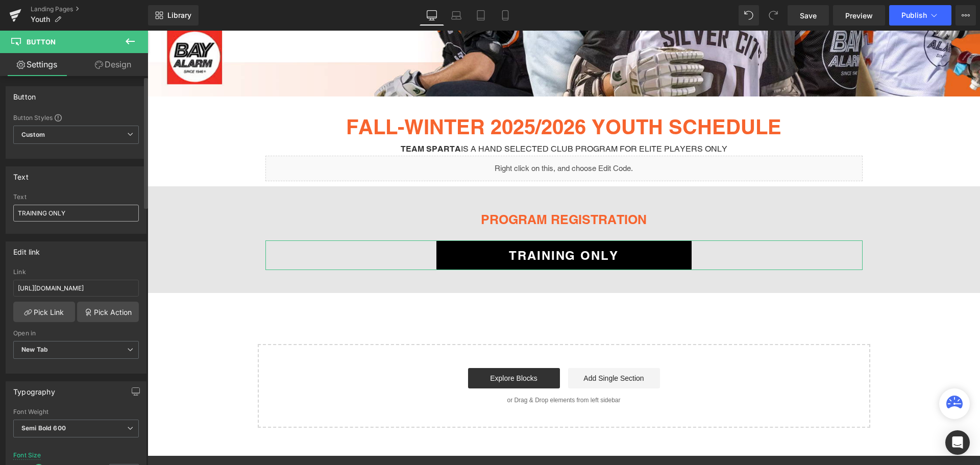  What do you see at coordinates (366, 348) in the screenshot?
I see `a: Explore Blocks` at bounding box center [366, 348].